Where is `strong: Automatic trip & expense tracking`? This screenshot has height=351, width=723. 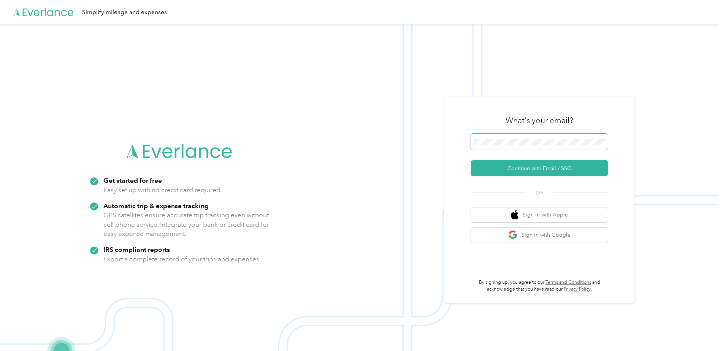 strong: Automatic trip & expense tracking is located at coordinates (156, 206).